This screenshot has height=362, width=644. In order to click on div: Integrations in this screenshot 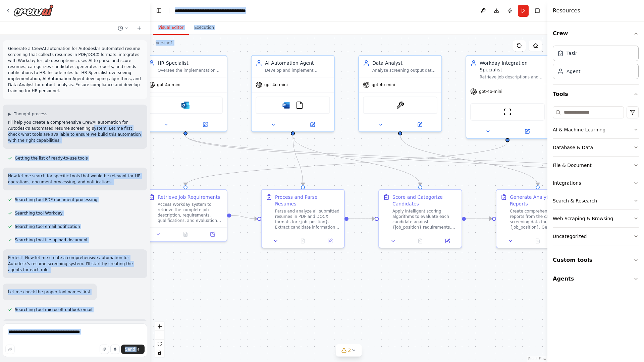, I will do `click(567, 183)`.